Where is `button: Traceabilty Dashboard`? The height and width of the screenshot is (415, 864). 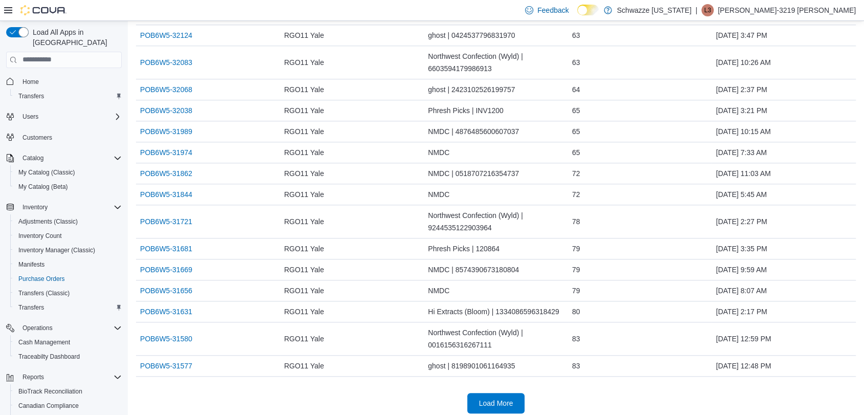 button: Traceabilty Dashboard is located at coordinates (68, 356).